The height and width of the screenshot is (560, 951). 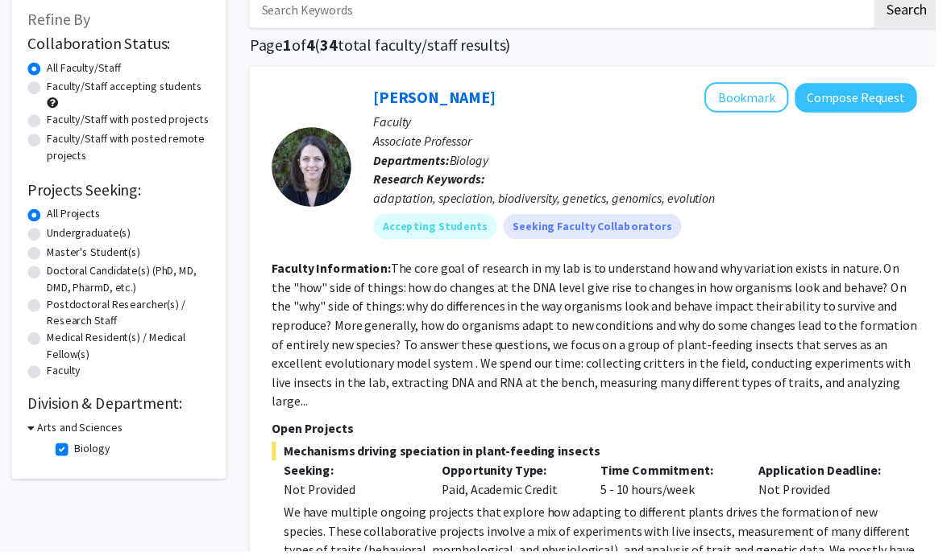 What do you see at coordinates (656, 124) in the screenshot?
I see `p: Faculty` at bounding box center [656, 124].